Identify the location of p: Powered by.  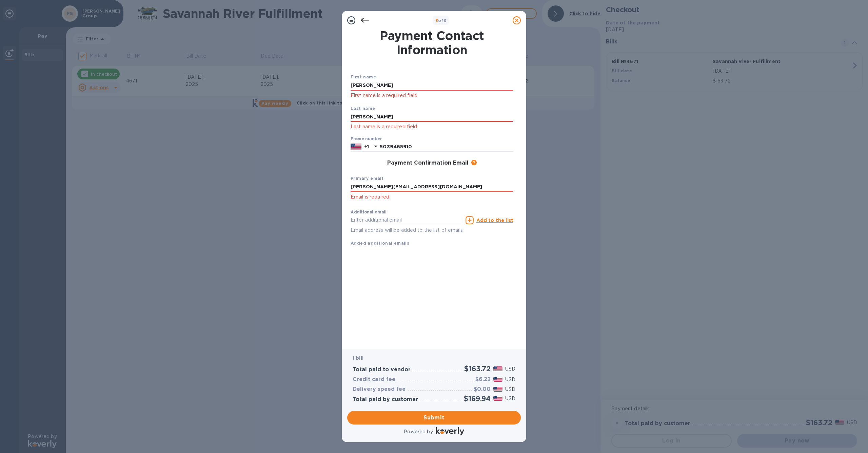
(418, 431).